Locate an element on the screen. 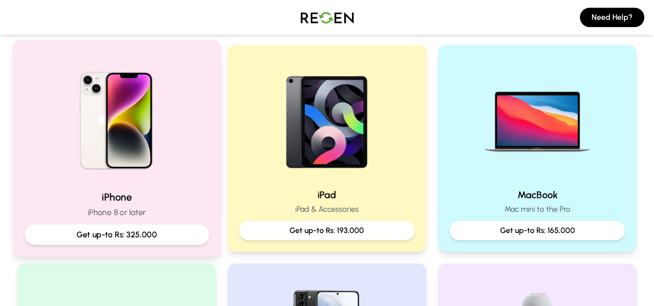 Image resolution: width=654 pixels, height=306 pixels. img: MacBook is located at coordinates (537, 119).